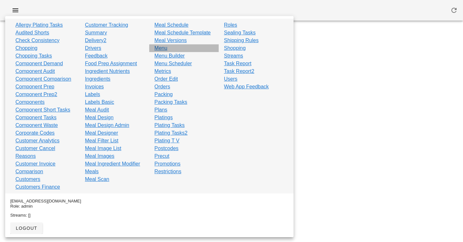 This screenshot has width=463, height=242. I want to click on a: Packing Tasks, so click(171, 102).